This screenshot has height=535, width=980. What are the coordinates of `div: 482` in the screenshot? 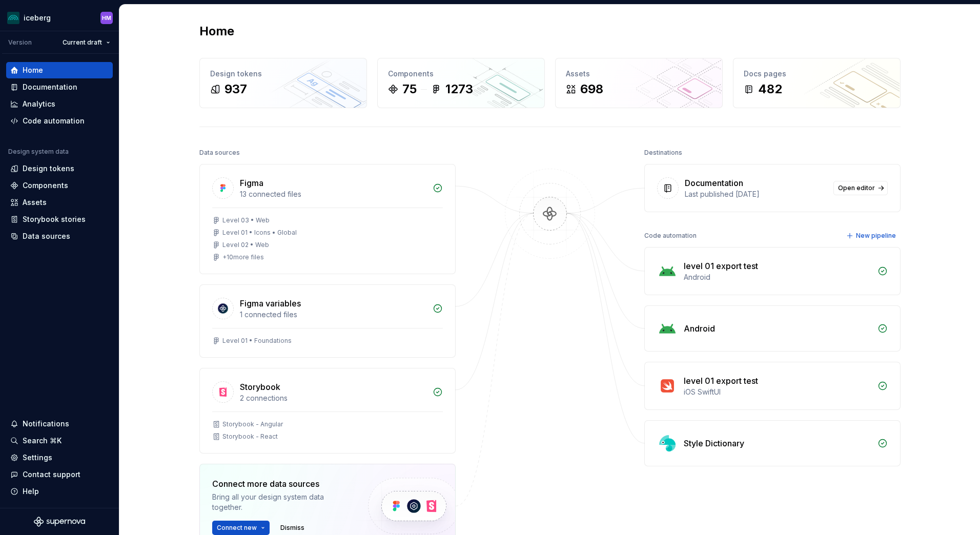 It's located at (770, 89).